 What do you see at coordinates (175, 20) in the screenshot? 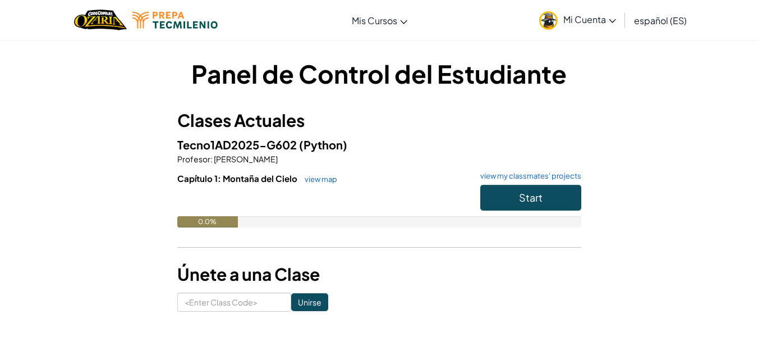
I see `img: Tecmilenio logo` at bounding box center [175, 20].